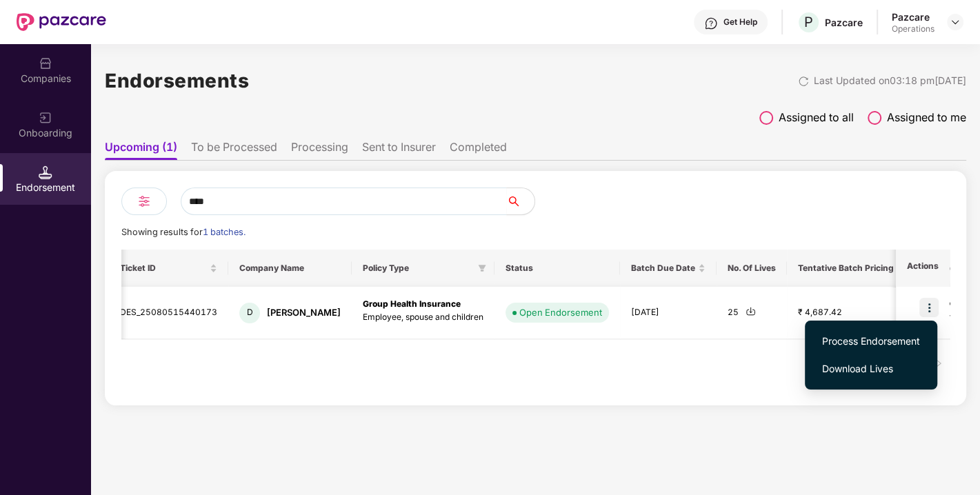 Image resolution: width=980 pixels, height=495 pixels. I want to click on h1: Endorsements, so click(176, 81).